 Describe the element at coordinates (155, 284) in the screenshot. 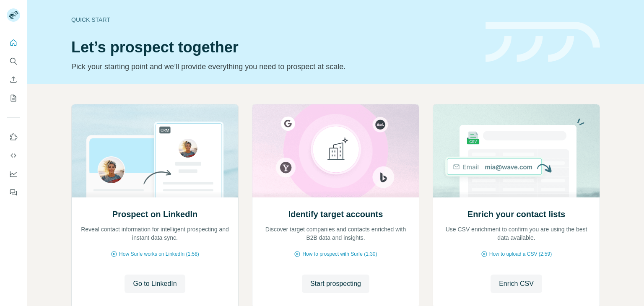

I see `span: Go to LinkedIn` at that location.